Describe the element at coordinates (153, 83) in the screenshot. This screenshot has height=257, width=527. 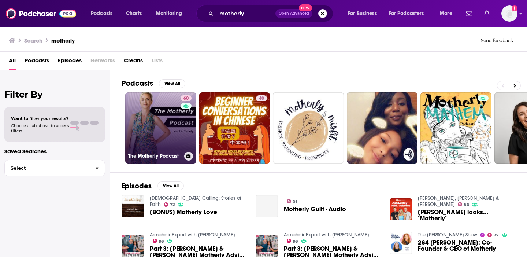
I see `a: PodcastsView All` at that location.